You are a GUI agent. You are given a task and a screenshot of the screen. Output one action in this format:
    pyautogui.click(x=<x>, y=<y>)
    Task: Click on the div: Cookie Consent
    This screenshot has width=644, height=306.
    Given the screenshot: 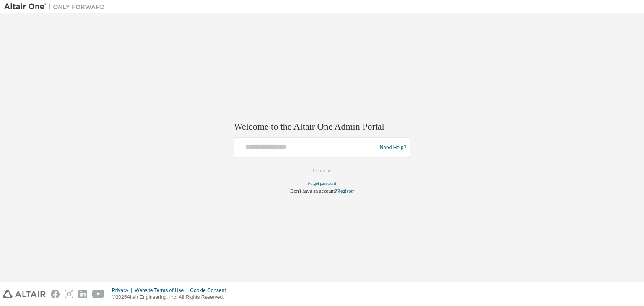 What is the action you would take?
    pyautogui.click(x=210, y=291)
    